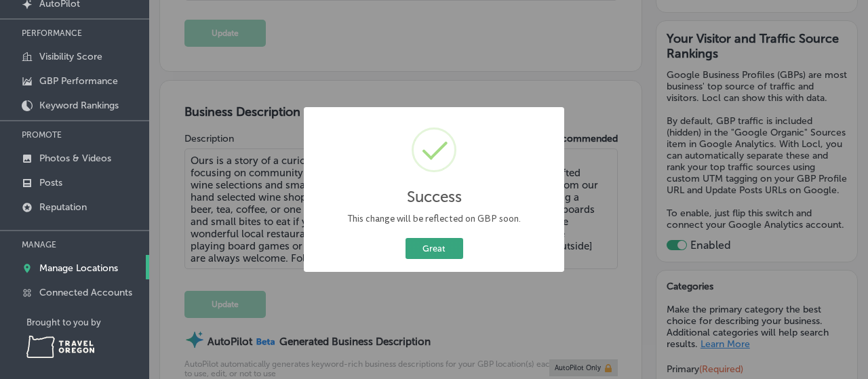  I want to click on p: Reputation, so click(63, 207).